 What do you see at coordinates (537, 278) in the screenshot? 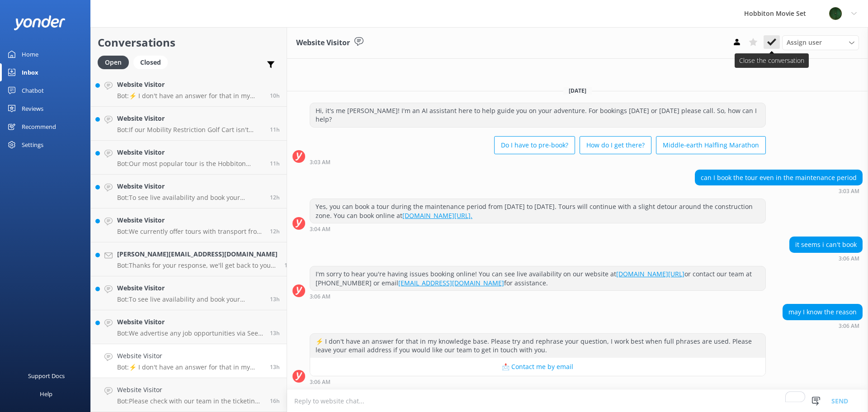
I see `div: I'm sorry to hear you're having issues booking online! You can see live availability on our websi...` at bounding box center [537, 278].